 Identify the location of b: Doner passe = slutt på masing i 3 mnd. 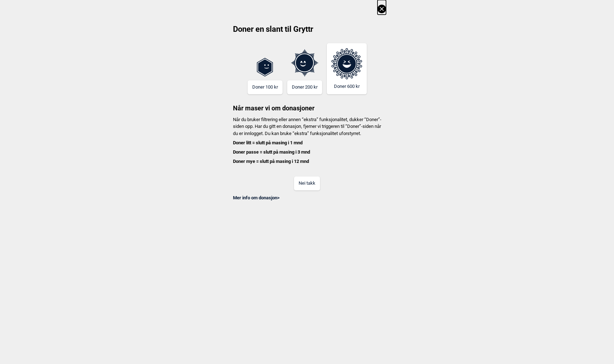
(272, 152).